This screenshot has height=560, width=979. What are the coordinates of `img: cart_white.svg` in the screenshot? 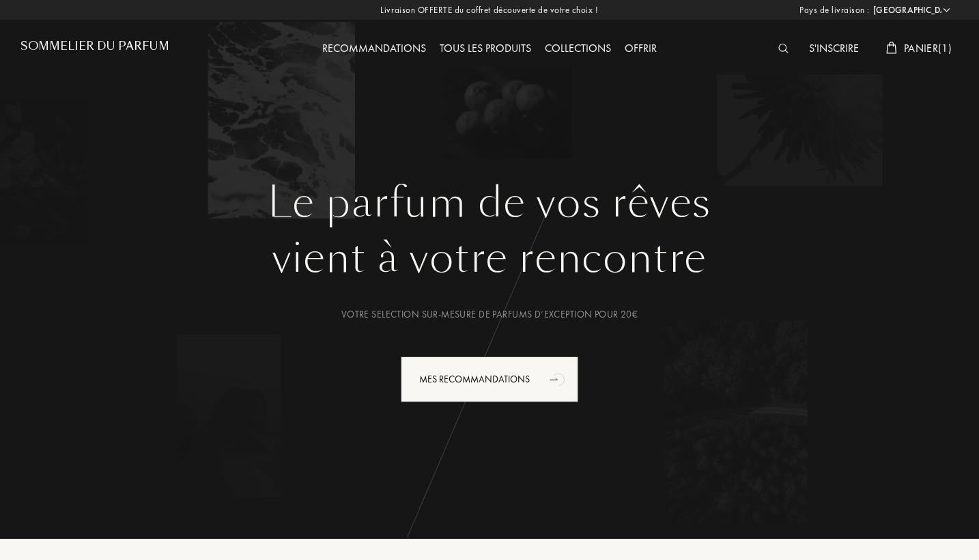 It's located at (892, 48).